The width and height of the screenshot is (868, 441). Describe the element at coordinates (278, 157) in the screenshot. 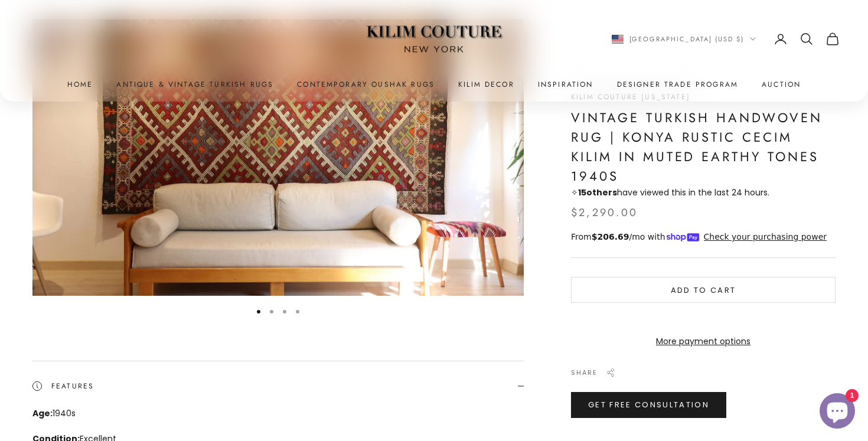

I see `div: Item 1 of 4` at that location.